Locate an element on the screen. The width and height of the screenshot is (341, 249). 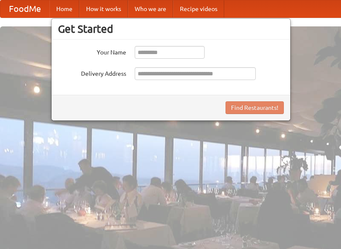
a: Home is located at coordinates (64, 9).